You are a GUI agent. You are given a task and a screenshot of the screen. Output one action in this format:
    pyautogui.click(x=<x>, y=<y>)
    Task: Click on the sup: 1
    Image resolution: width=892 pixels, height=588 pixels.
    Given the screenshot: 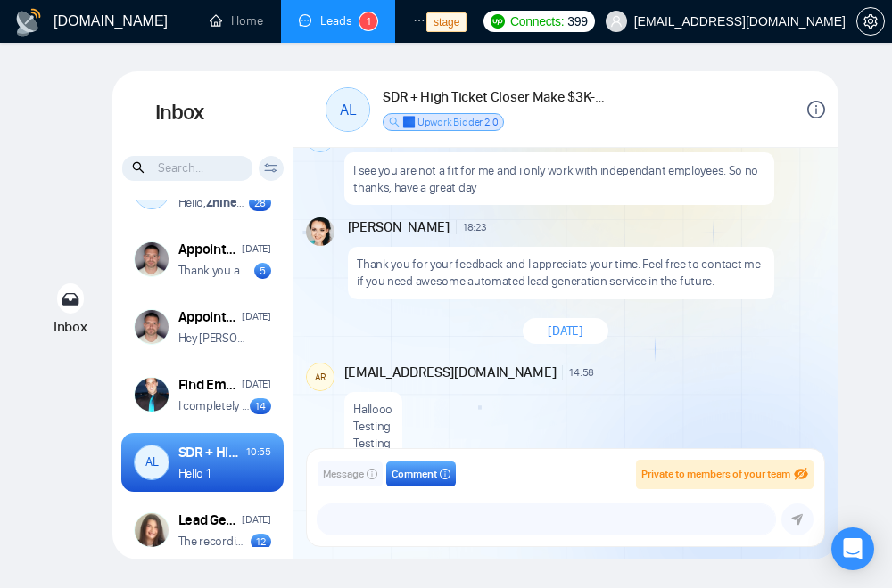 What is the action you would take?
    pyautogui.click(x=368, y=21)
    